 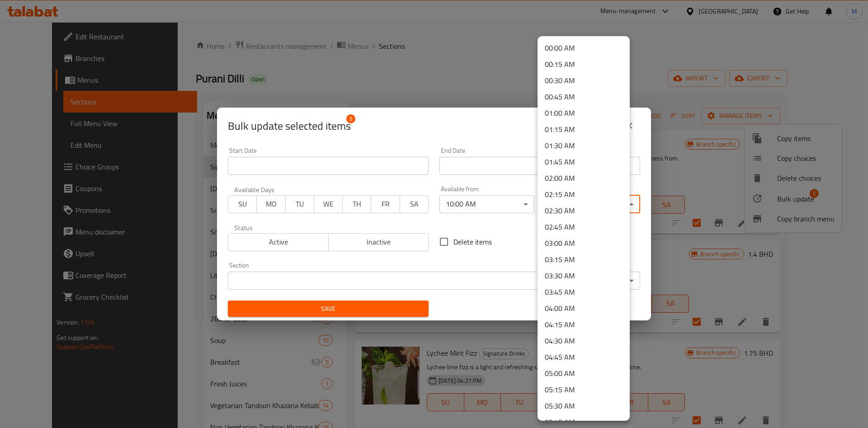 What do you see at coordinates (584, 325) in the screenshot?
I see `li: 04:15 AM` at bounding box center [584, 325].